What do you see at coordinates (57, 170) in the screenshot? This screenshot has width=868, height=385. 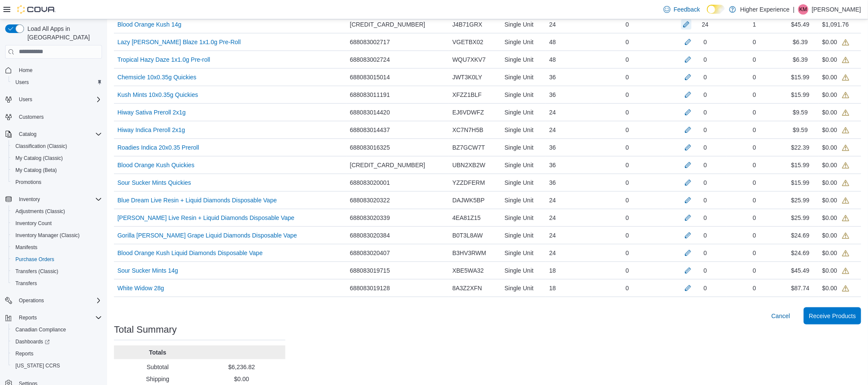 I see `span: My Catalog (Beta)` at bounding box center [57, 170].